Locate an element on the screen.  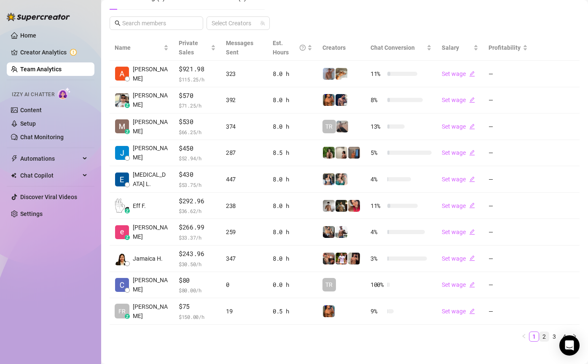
img: Zaddy is located at coordinates (342, 179).